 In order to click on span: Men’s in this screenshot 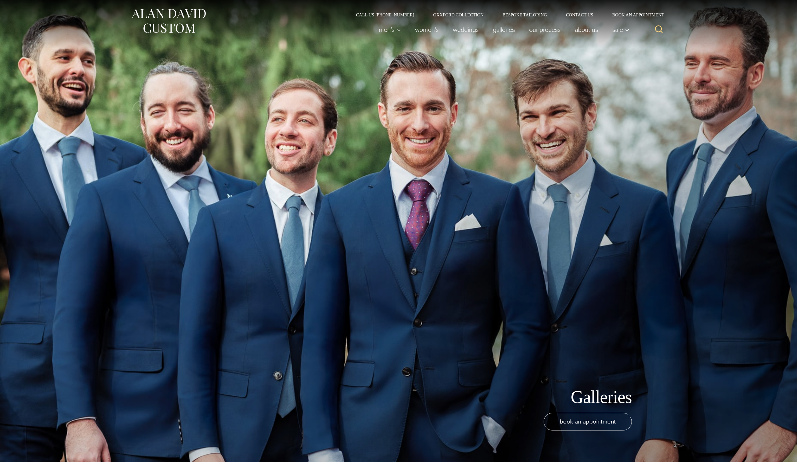, I will do `click(390, 30)`.